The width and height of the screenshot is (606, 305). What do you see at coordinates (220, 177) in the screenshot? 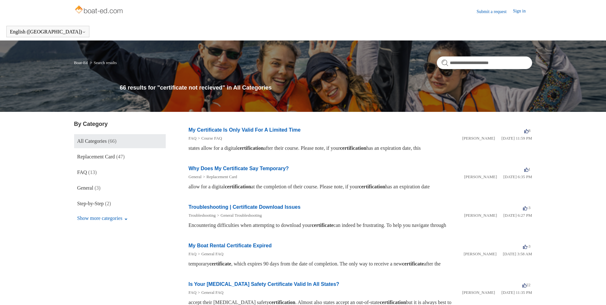
I see `li: Replacement Card` at bounding box center [220, 177].